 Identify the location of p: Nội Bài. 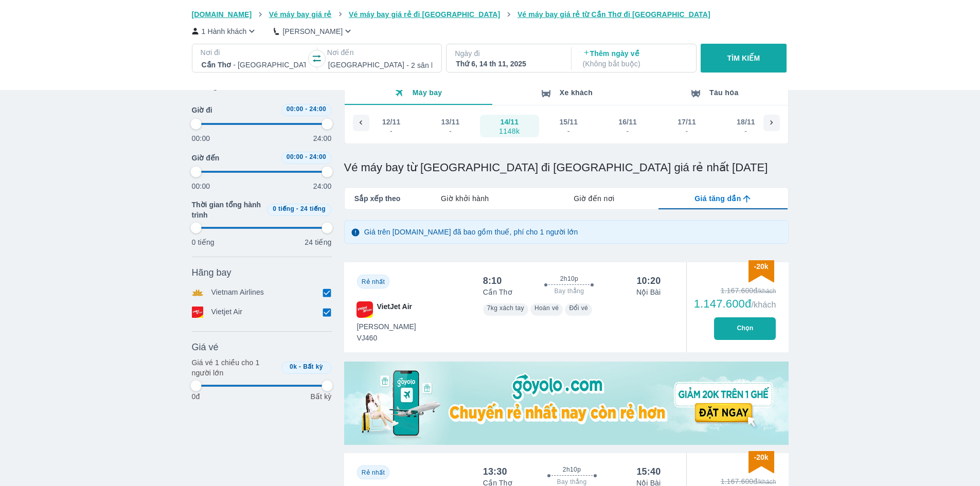
(648, 292).